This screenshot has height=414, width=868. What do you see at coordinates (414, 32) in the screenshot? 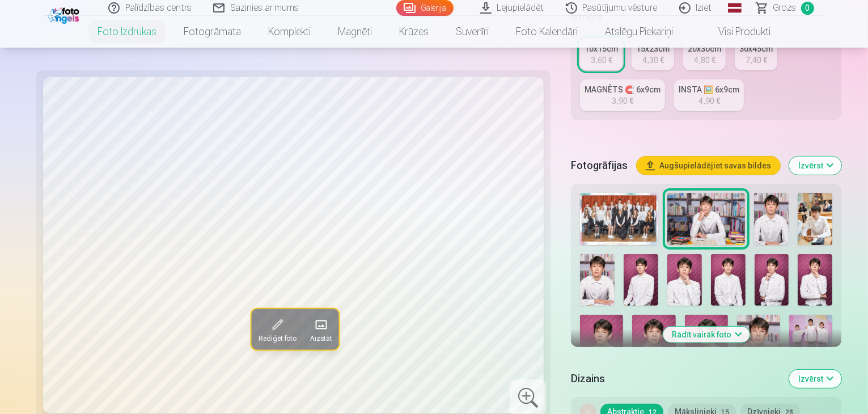
I see `a: Krūzes` at bounding box center [414, 32].